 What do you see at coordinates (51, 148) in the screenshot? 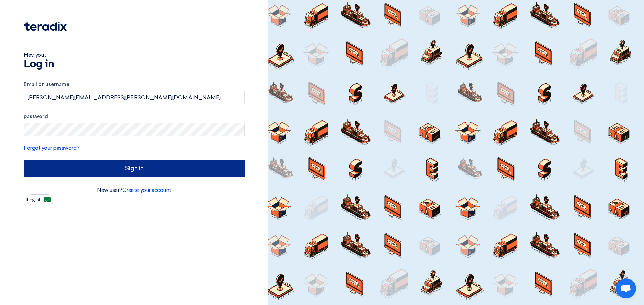
I see `a: Forgot your password?` at bounding box center [51, 148].